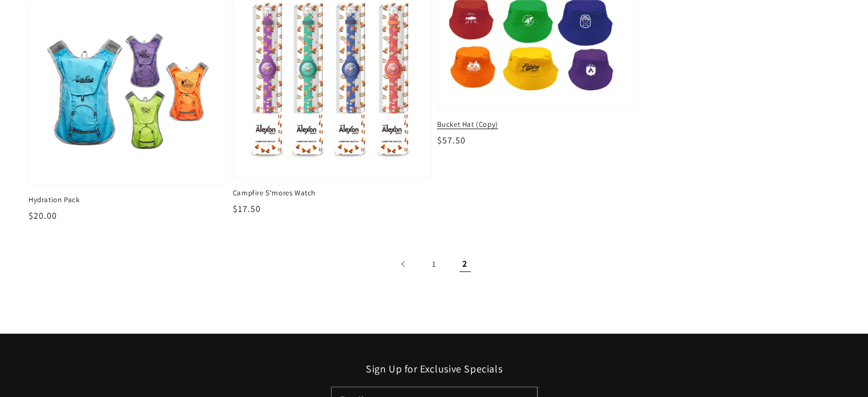  What do you see at coordinates (246, 209) in the screenshot?
I see `span: $17.50` at bounding box center [246, 209].